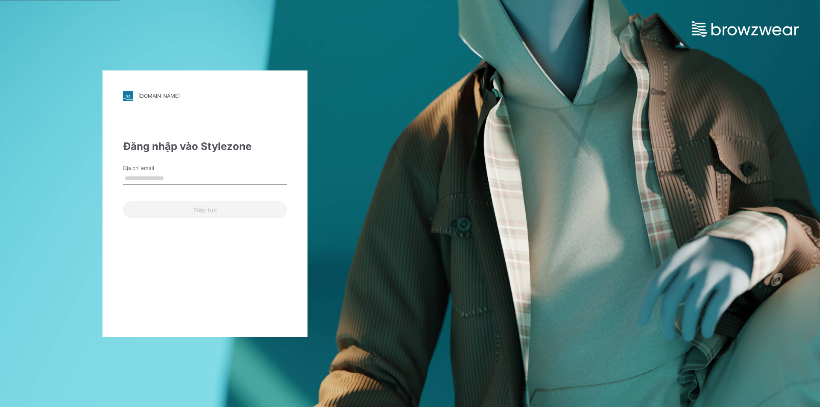 This screenshot has width=820, height=407. I want to click on img: browzwear-logo.73288ffb.svg, so click(745, 29).